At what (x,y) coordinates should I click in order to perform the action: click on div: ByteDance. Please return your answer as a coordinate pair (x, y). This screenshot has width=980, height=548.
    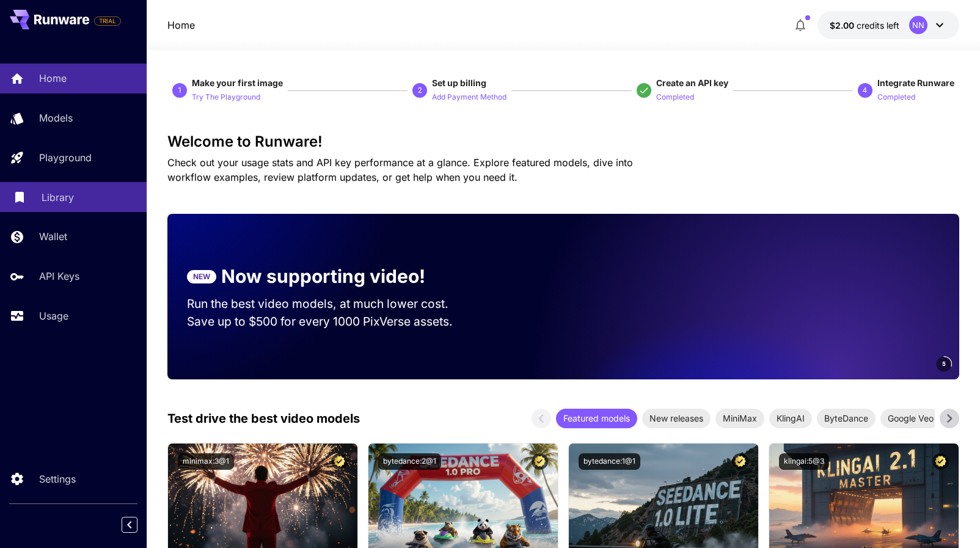
    Looking at the image, I should click on (847, 418).